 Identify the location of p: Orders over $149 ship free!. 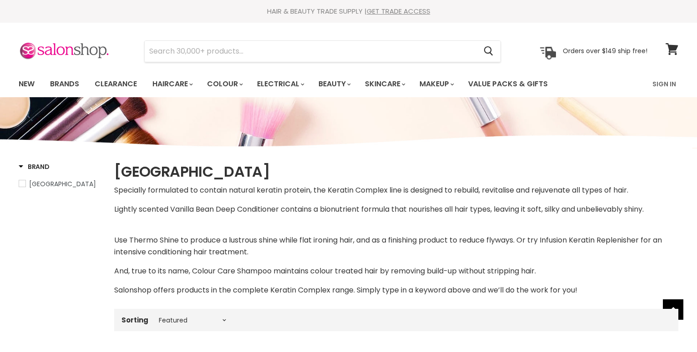
(605, 51).